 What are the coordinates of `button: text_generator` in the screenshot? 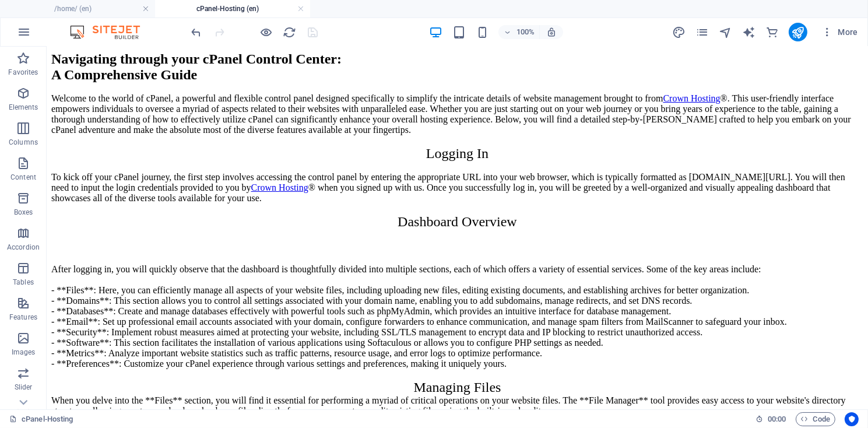 It's located at (749, 32).